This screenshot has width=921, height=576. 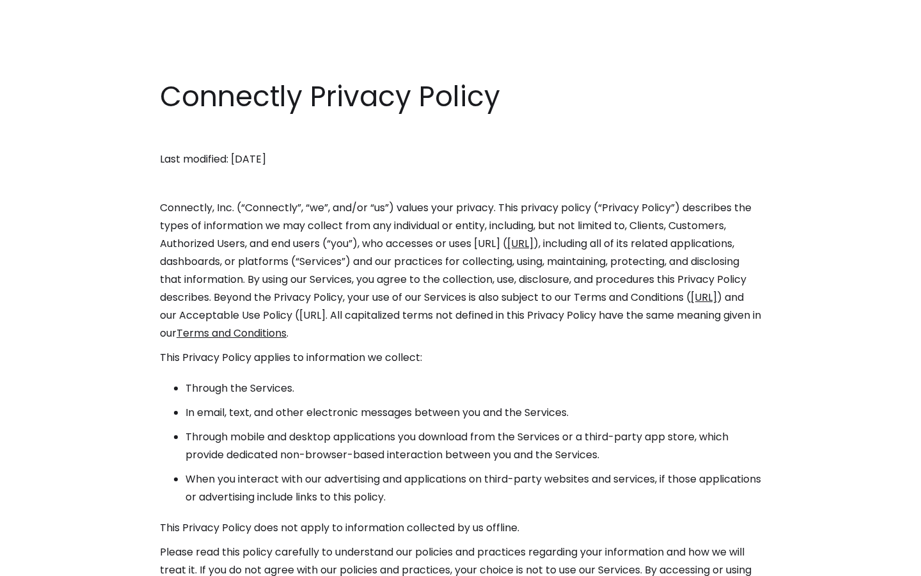 What do you see at coordinates (461, 97) in the screenshot?
I see `h1: Connectly Privacy Policy` at bounding box center [461, 97].